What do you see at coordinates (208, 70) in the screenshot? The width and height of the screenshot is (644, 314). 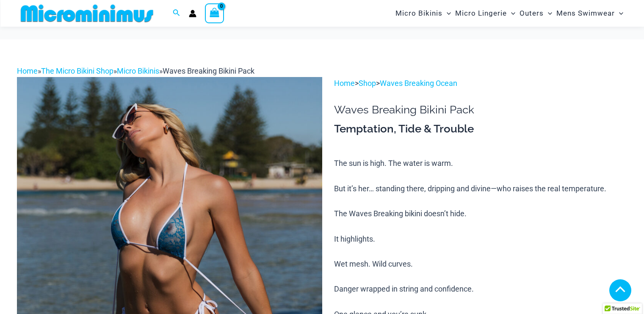 I see `span: Waves Breaking Bikini Pack` at bounding box center [208, 70].